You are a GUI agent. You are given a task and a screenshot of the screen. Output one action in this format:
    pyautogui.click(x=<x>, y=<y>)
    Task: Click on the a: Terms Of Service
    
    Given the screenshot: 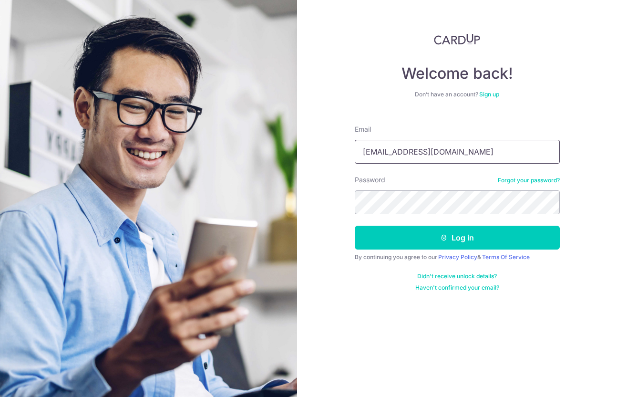 What is the action you would take?
    pyautogui.click(x=506, y=257)
    